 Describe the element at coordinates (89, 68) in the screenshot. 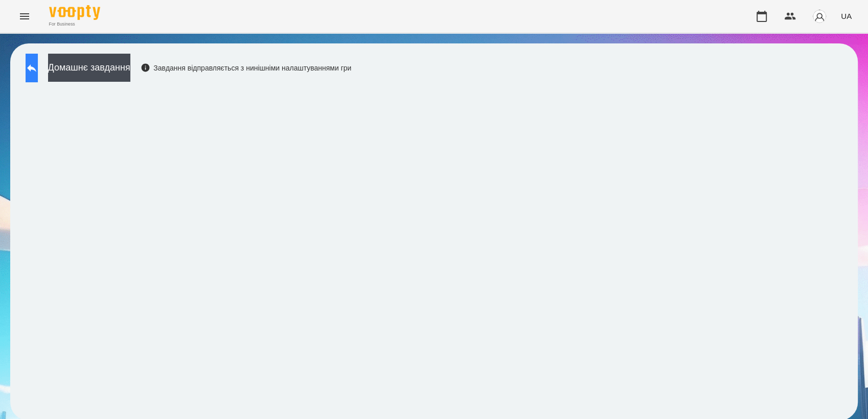

I see `button: Домашнє завдання` at that location.